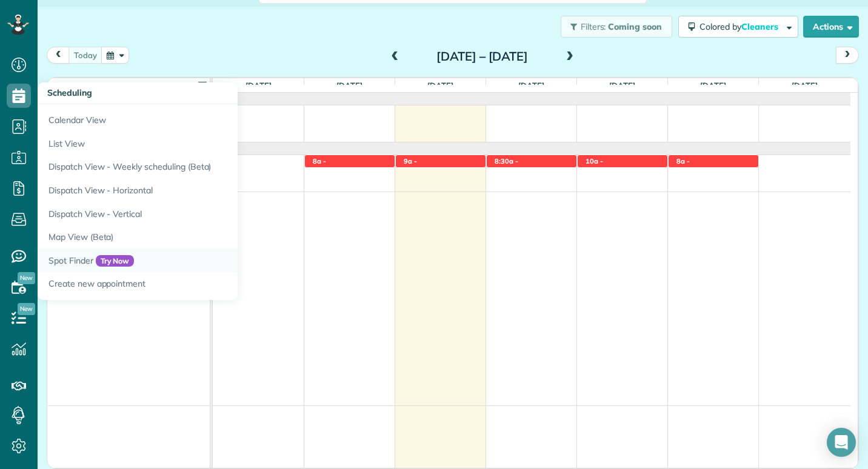 This screenshot has width=868, height=469. What do you see at coordinates (189, 260) in the screenshot?
I see `a: Spot FinderTry Now` at bounding box center [189, 260].